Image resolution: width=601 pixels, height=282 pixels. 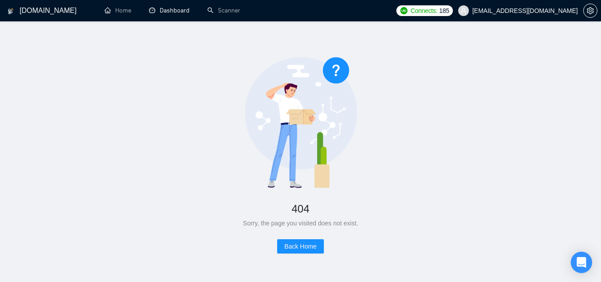 I want to click on span: user, so click(x=464, y=11).